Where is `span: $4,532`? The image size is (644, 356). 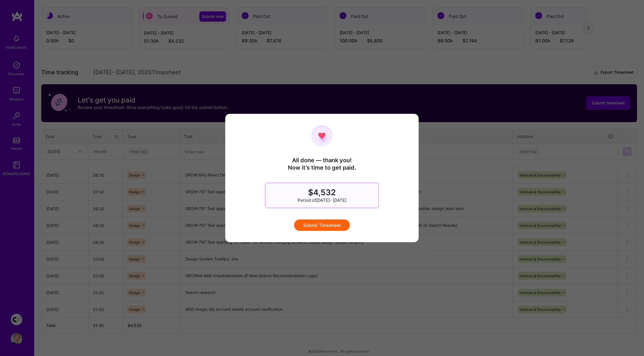 span: $4,532 is located at coordinates (322, 193).